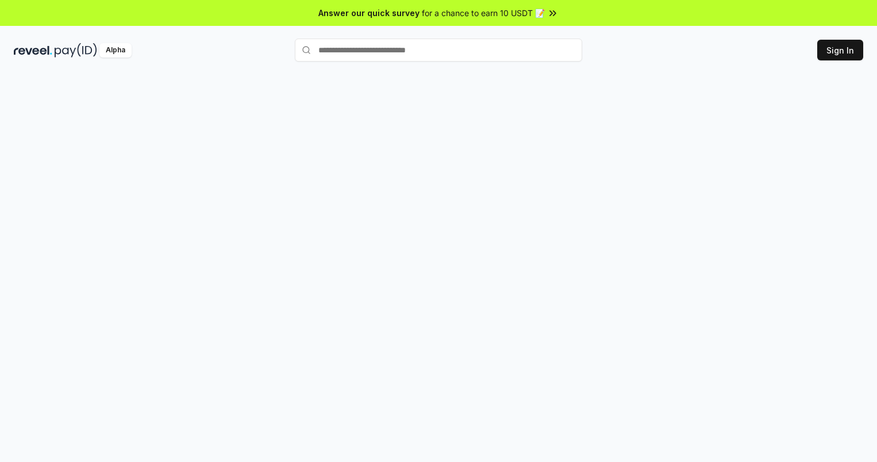 This screenshot has width=877, height=462. Describe the element at coordinates (33, 50) in the screenshot. I see `img: reveel_dark` at that location.